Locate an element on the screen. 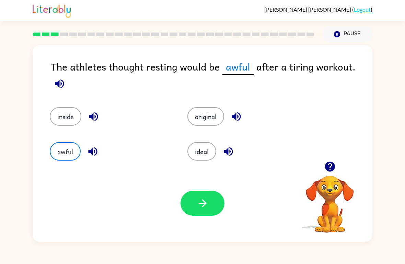 The image size is (405, 264). video: Your browser must support playing .mp4 files to use Literably. Please try using another browser. is located at coordinates (330, 200).